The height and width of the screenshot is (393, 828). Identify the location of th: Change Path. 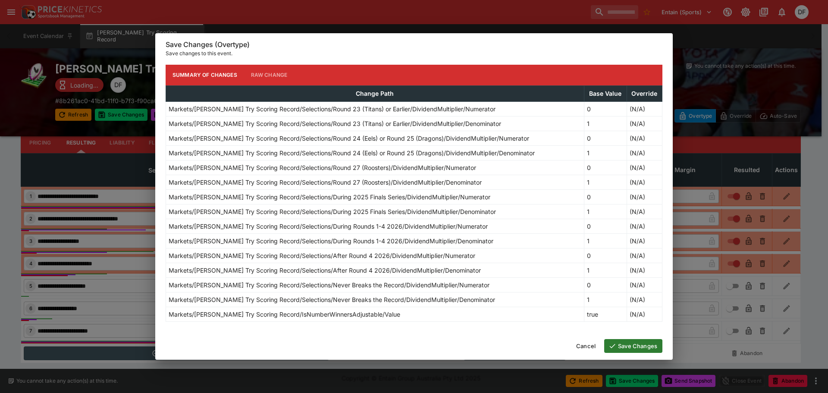
(375, 93).